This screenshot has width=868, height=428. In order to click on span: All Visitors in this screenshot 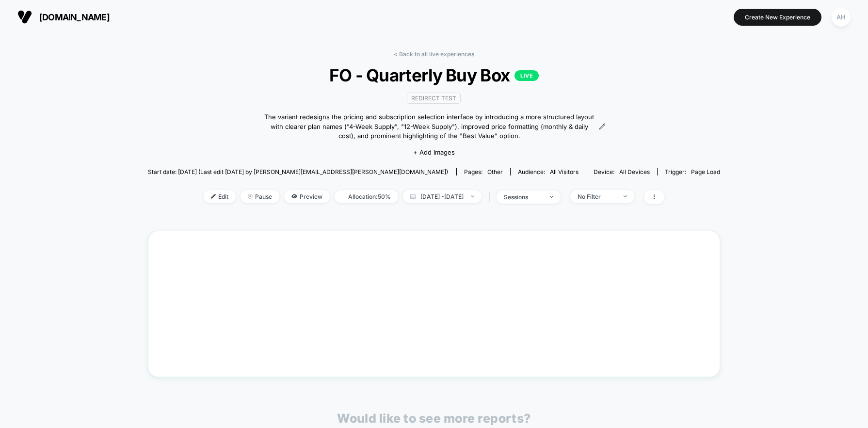, I will do `click(564, 172)`.